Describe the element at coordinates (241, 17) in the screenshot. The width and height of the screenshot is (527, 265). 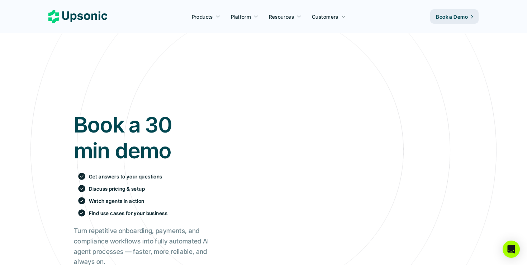
I see `p: Platform` at that location.